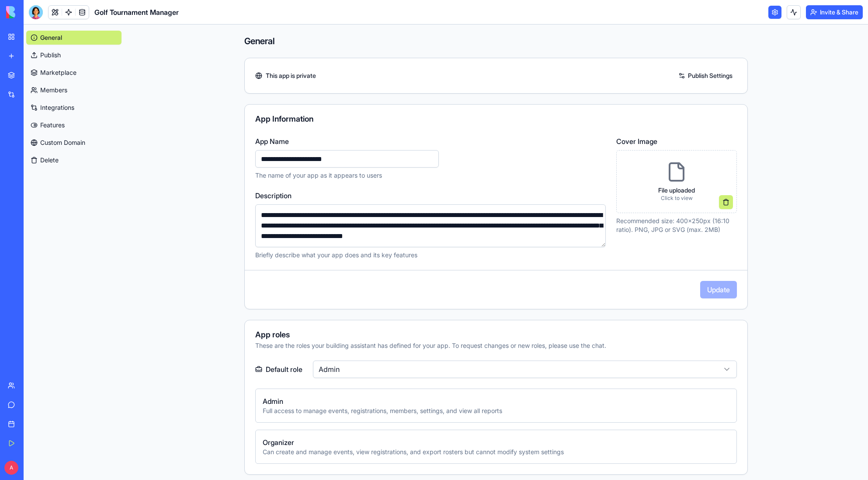 Image resolution: width=868 pixels, height=480 pixels. I want to click on p: File uploaded, so click(676, 190).